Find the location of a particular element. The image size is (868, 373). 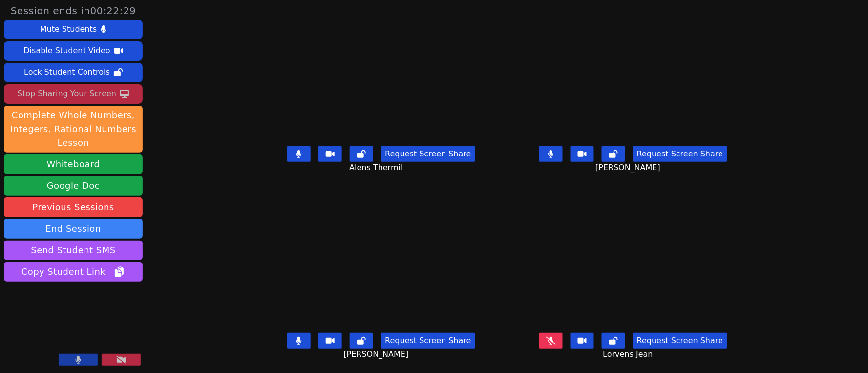

span: Session ends in is located at coordinates (73, 10).